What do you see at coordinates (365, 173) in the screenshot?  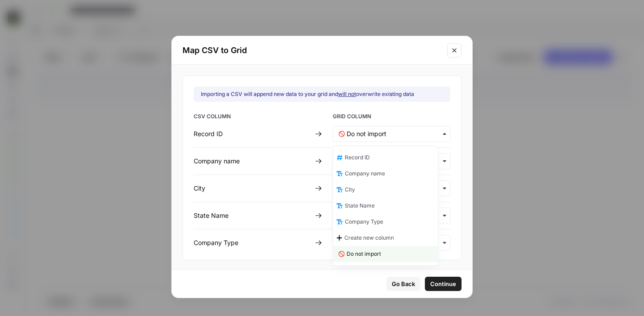 I see `span: Company name` at bounding box center [365, 173].